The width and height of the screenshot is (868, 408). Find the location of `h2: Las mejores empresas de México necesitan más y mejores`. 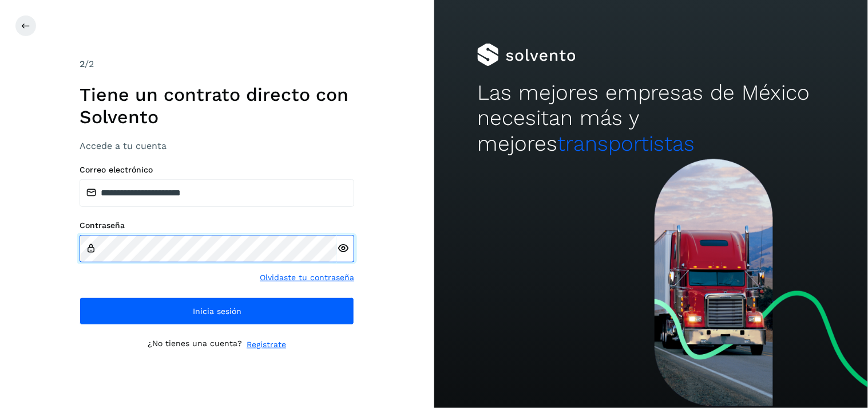

h2: Las mejores empresas de México necesitan más y mejores is located at coordinates (651, 118).